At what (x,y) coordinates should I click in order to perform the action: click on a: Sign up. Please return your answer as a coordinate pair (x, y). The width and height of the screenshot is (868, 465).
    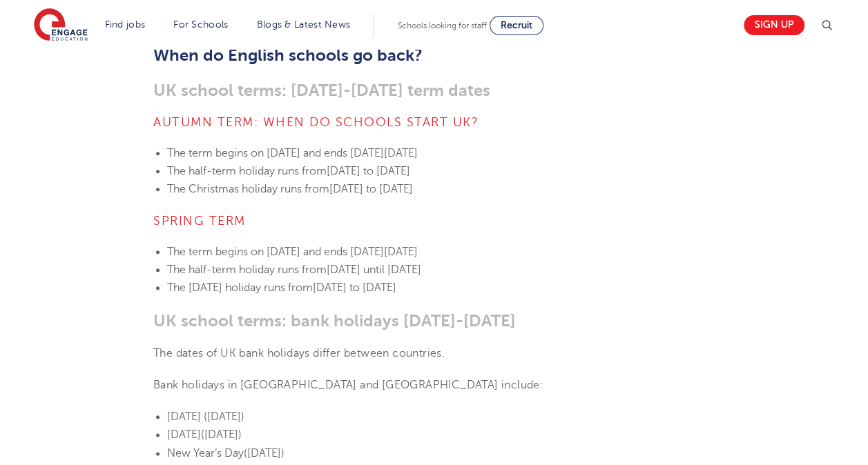
    Looking at the image, I should click on (775, 25).